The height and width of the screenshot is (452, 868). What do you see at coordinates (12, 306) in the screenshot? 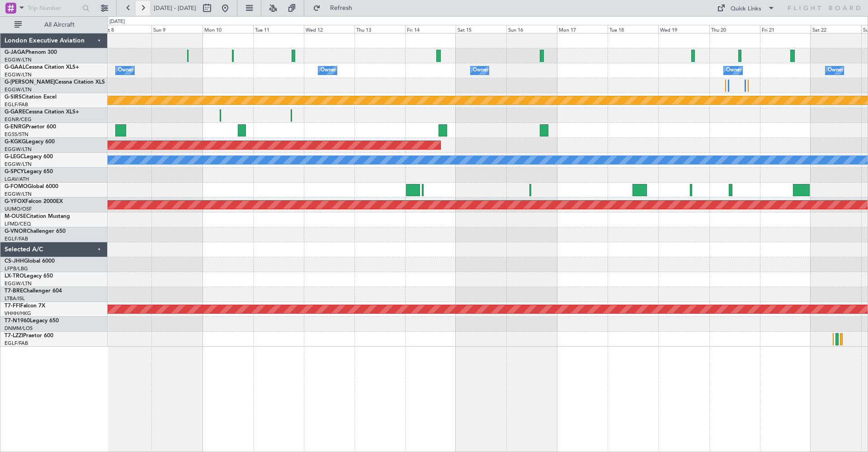
I see `span: T7-FFI` at bounding box center [12, 306].